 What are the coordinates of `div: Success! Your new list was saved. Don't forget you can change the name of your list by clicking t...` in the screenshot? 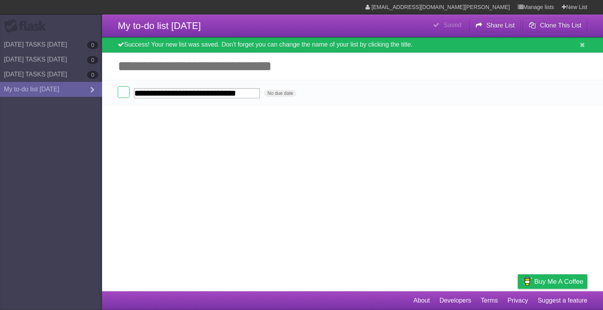 It's located at (352, 45).